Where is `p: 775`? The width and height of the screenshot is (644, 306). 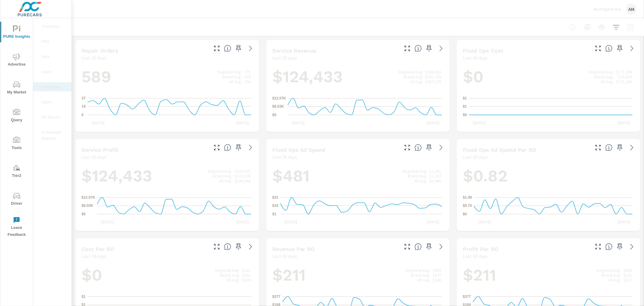 p: 775 is located at coordinates (247, 72).